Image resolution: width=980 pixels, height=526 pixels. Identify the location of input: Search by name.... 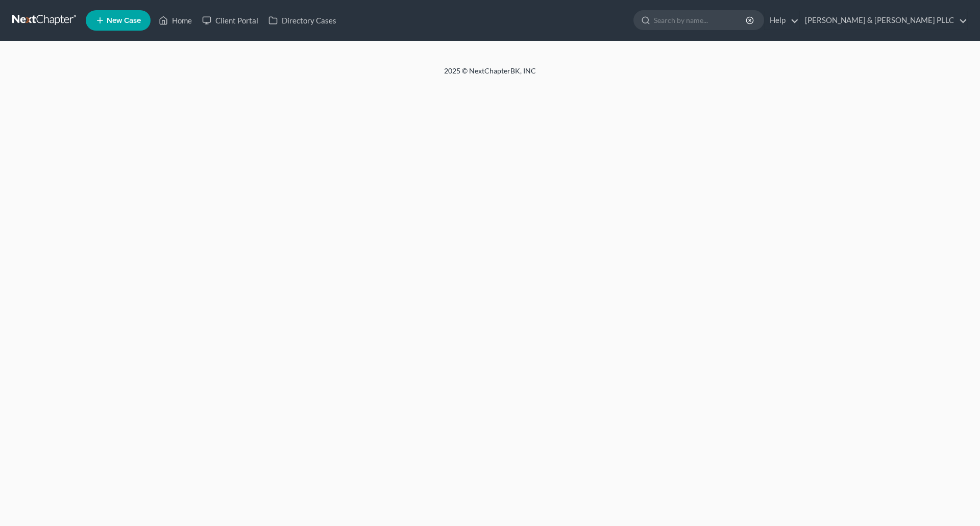
(700, 20).